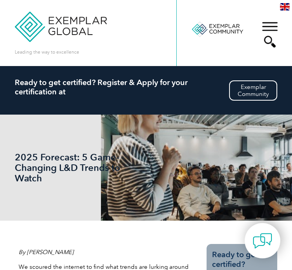  Describe the element at coordinates (73, 168) in the screenshot. I see `h1: 2025 Forecast: 5 Game-Changing L&D Trends to Watch` at that location.